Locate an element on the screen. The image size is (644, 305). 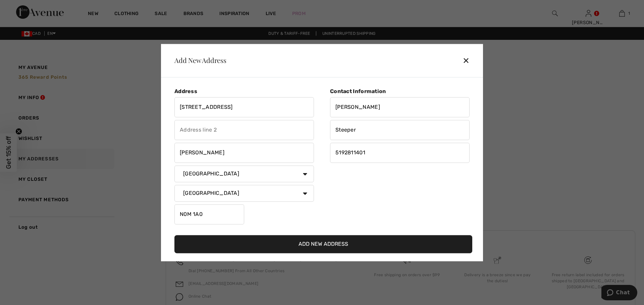
input: Address line 2 is located at coordinates (244, 130).